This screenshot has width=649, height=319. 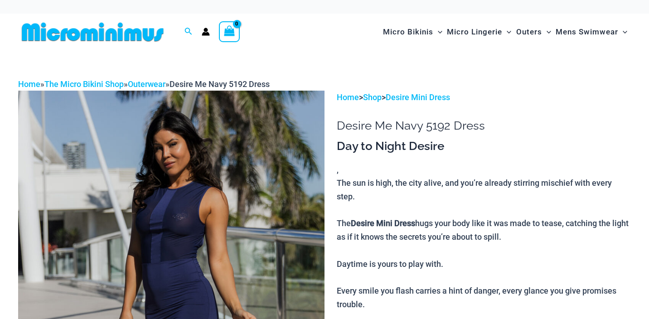 What do you see at coordinates (206, 32) in the screenshot?
I see `a: Account icon link` at bounding box center [206, 32].